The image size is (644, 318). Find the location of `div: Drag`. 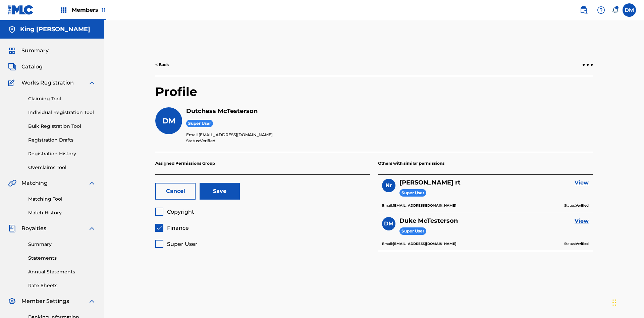

div: Drag is located at coordinates (614, 302).